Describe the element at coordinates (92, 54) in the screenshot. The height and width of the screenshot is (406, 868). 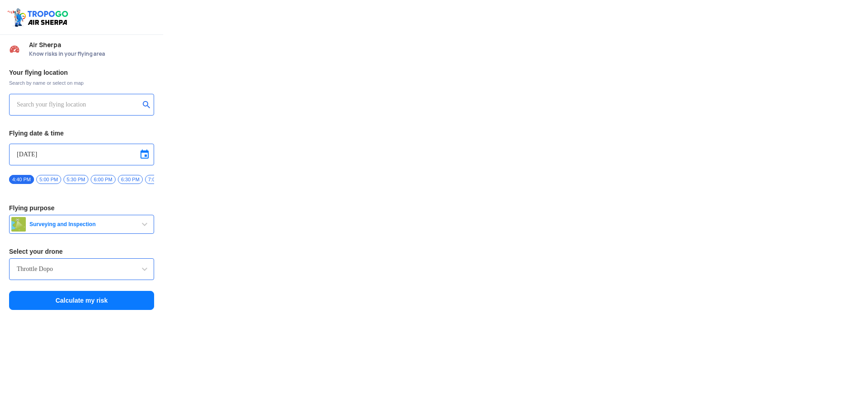
I see `span: Know risks in your flying area` at that location.